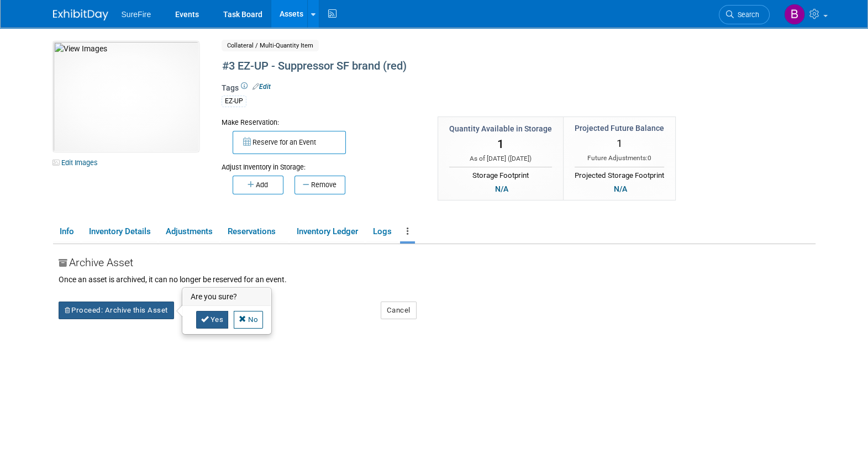  What do you see at coordinates (500, 174) in the screenshot?
I see `div: Storage Footprint` at bounding box center [500, 174].